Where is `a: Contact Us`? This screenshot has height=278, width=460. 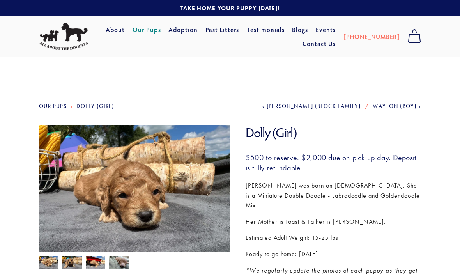
a: Contact Us is located at coordinates (319, 44).